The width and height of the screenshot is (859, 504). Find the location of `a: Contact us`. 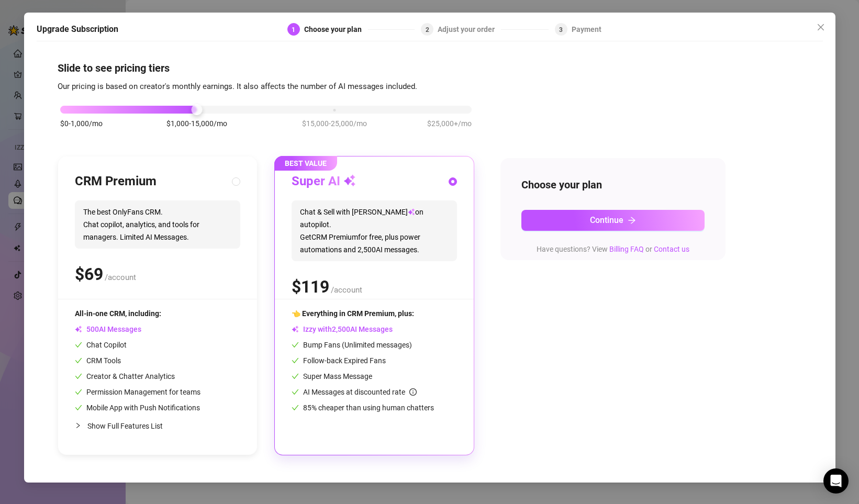

a: Contact us is located at coordinates (672, 249).